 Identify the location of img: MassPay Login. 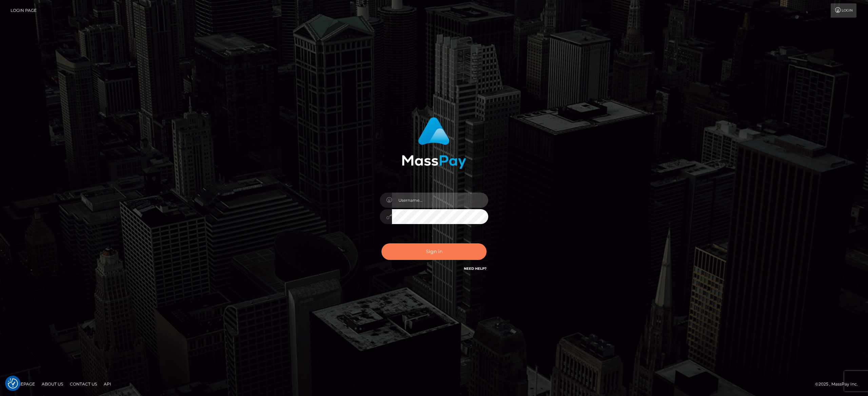
(434, 143).